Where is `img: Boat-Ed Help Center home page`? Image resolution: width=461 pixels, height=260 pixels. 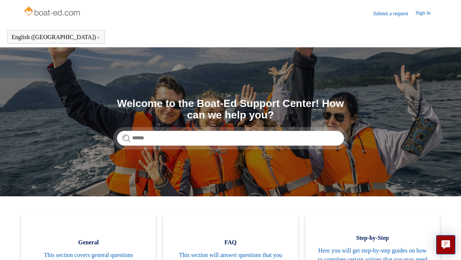
img: Boat-Ed Help Center home page is located at coordinates (53, 12).